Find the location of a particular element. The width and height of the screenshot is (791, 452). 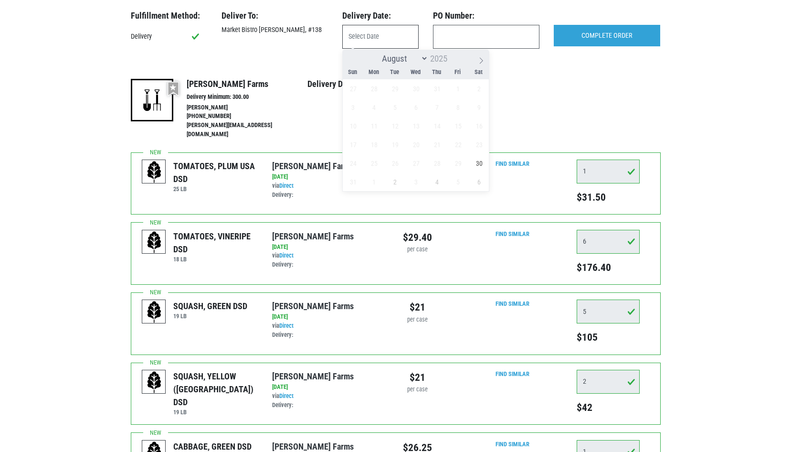

span: August 17, 2025 is located at coordinates (353, 144).